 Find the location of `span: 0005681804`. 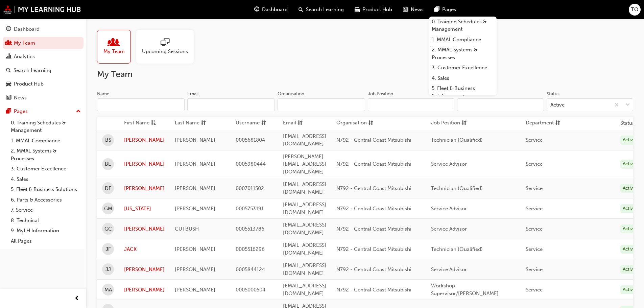

span: 0005681804 is located at coordinates (250, 140).